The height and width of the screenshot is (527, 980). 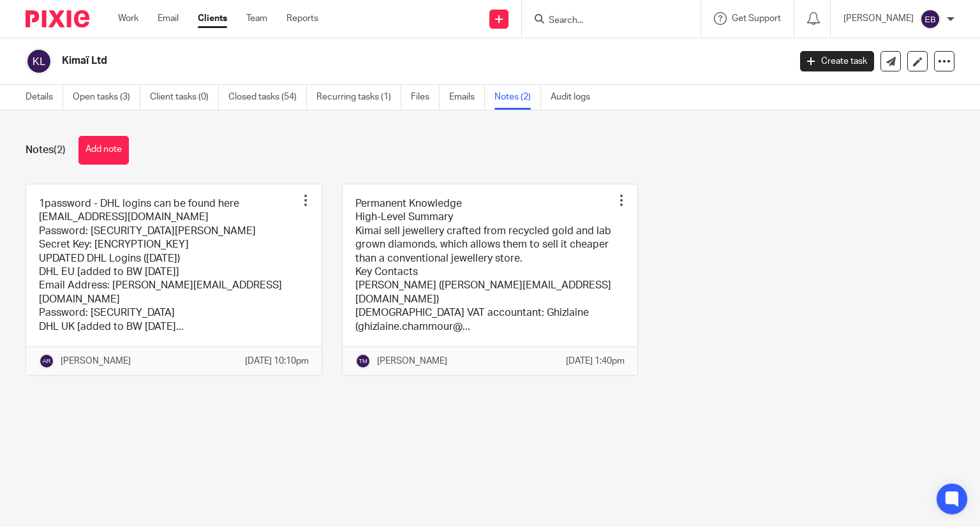 What do you see at coordinates (303, 18) in the screenshot?
I see `a: Reports` at bounding box center [303, 18].